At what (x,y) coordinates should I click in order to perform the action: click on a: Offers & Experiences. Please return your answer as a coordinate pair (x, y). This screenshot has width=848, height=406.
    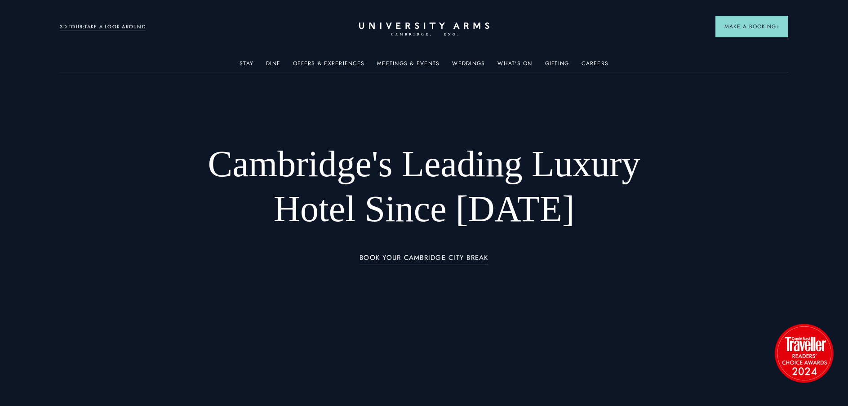
    Looking at the image, I should click on (329, 66).